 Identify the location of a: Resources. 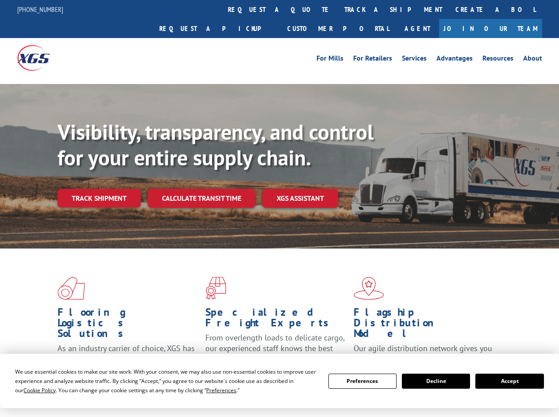
(498, 60).